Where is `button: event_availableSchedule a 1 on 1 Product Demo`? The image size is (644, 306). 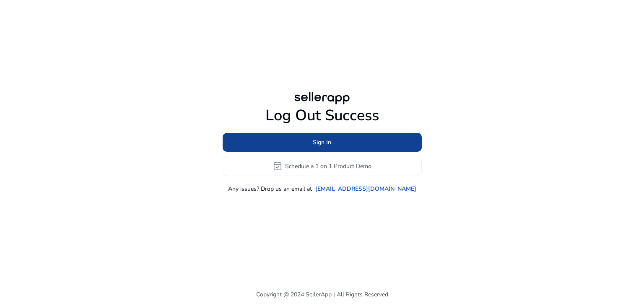 button: event_availableSchedule a 1 on 1 Product Demo is located at coordinates (322, 165).